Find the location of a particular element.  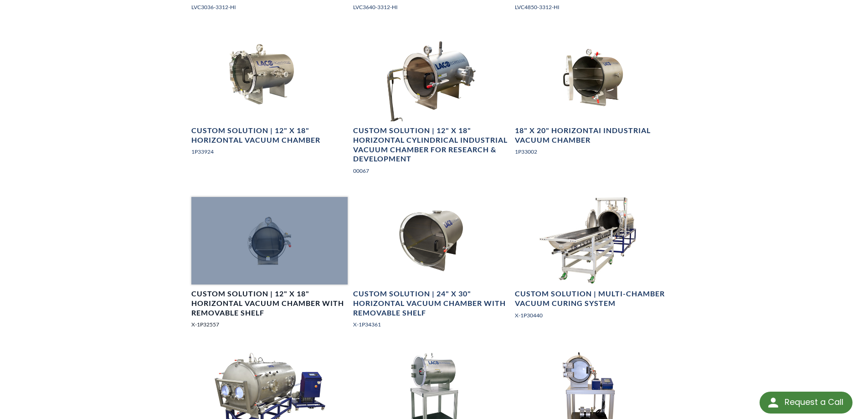

p: X-1P34361 is located at coordinates (431, 324).